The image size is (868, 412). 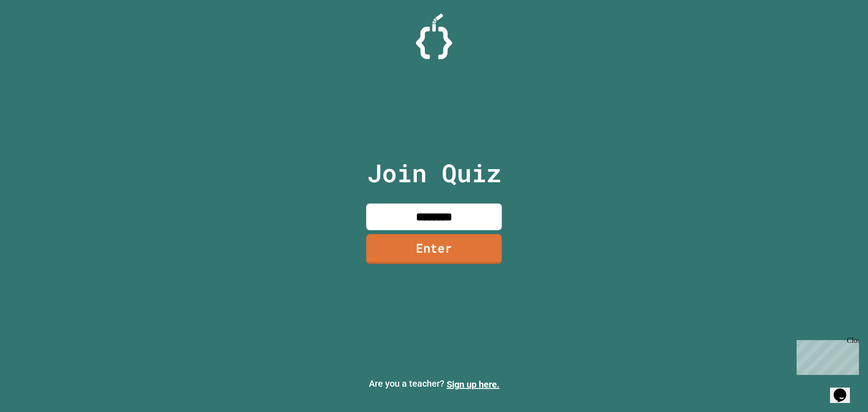 What do you see at coordinates (33, 31) in the screenshot?
I see `div: Chat with us now!Close` at bounding box center [33, 31].